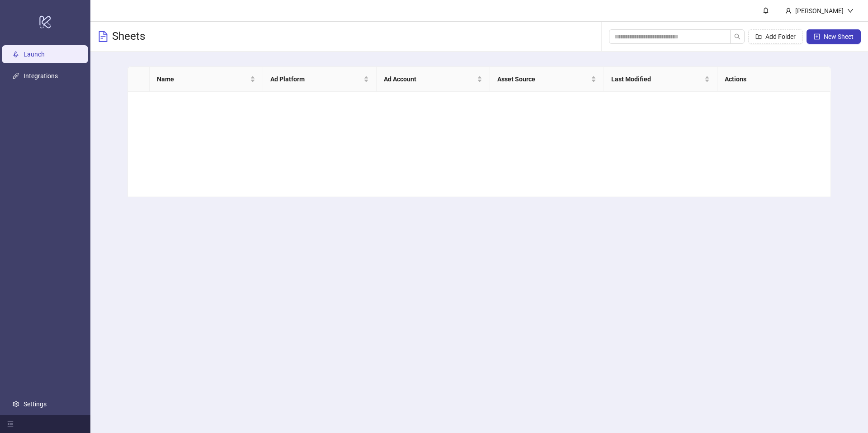 This screenshot has width=868, height=433. Describe the element at coordinates (833, 37) in the screenshot. I see `button: New Sheet` at that location.